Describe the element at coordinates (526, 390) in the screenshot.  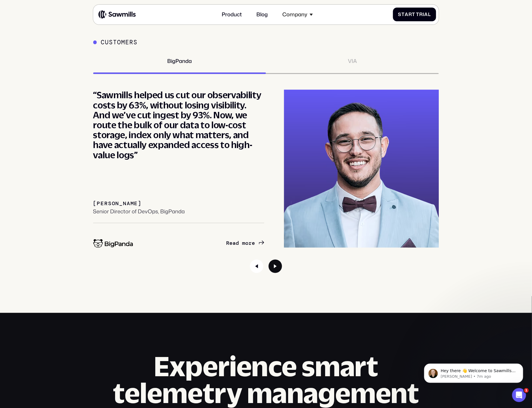
I see `span: 1` at that location.